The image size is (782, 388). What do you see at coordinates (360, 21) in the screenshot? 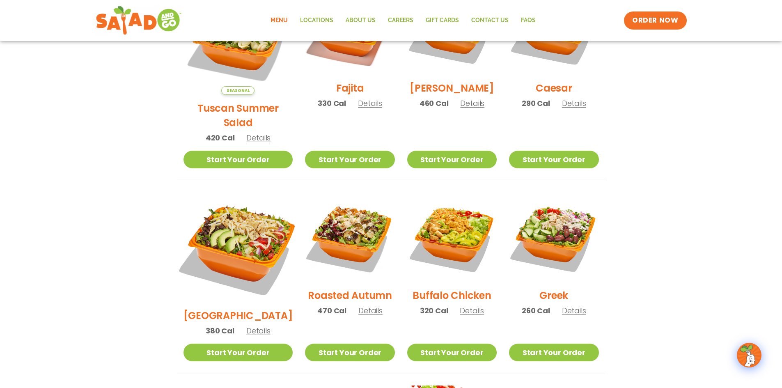
I see `a: About Us` at bounding box center [360, 21].